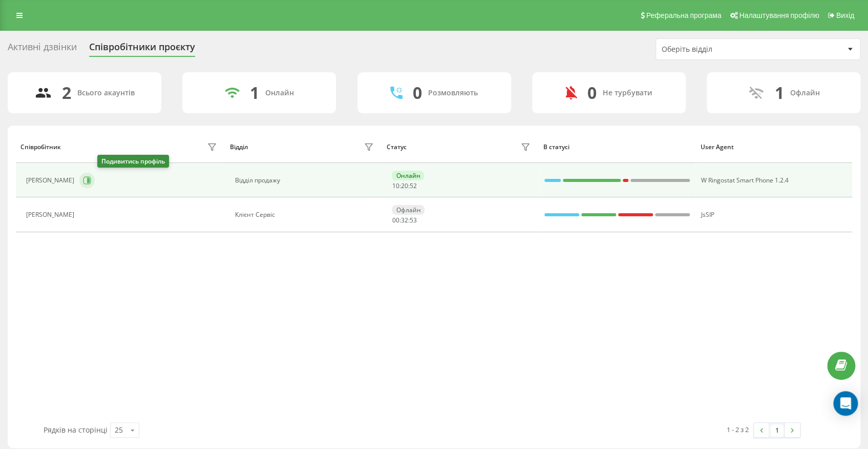 The width and height of the screenshot is (868, 449). I want to click on div: Розмовляють, so click(453, 93).